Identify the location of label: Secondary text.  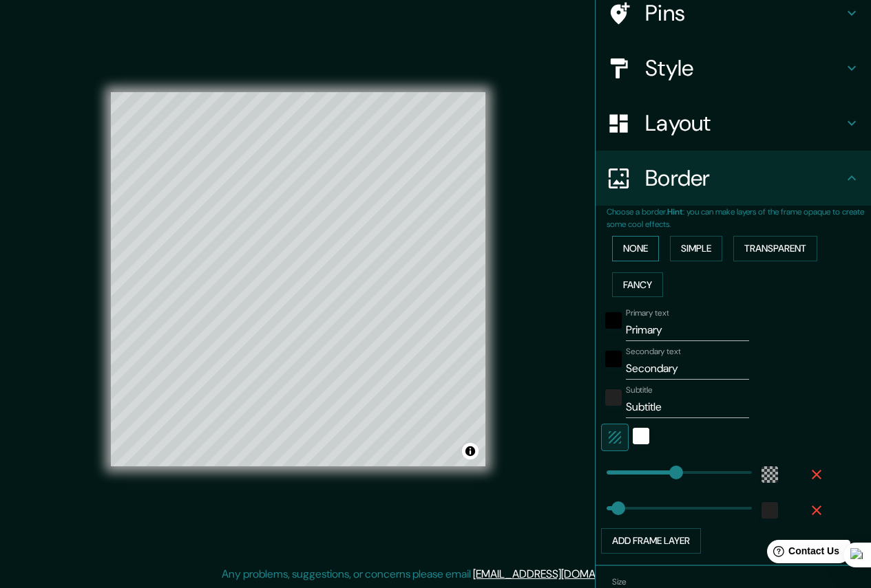
(653, 352).